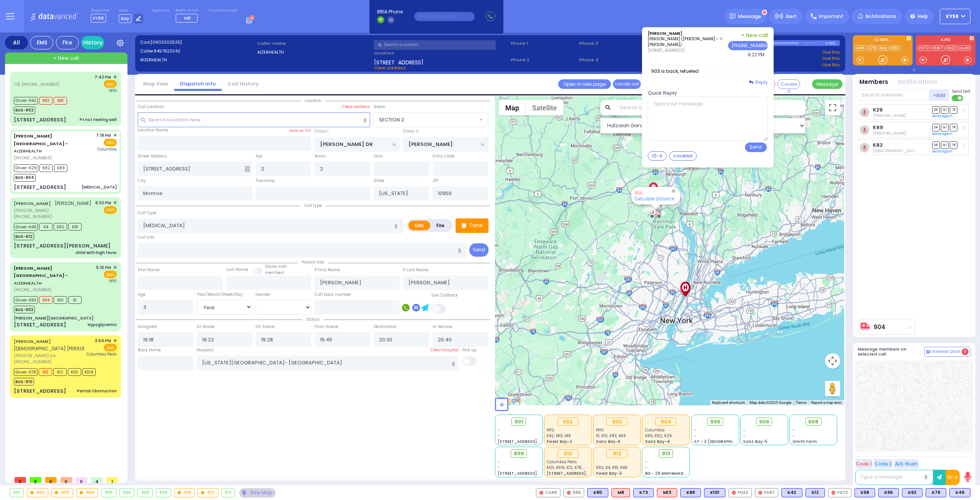  I want to click on label: Medic on call, so click(188, 10).